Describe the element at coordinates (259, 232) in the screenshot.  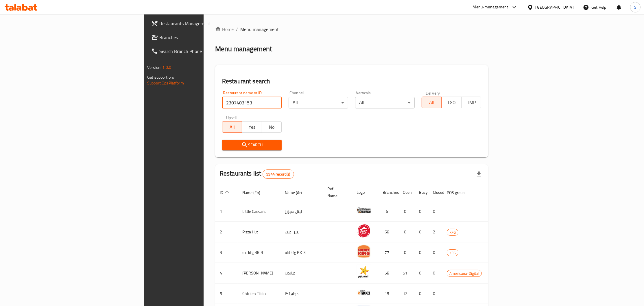
I see `td: Pizza Hut` at that location.